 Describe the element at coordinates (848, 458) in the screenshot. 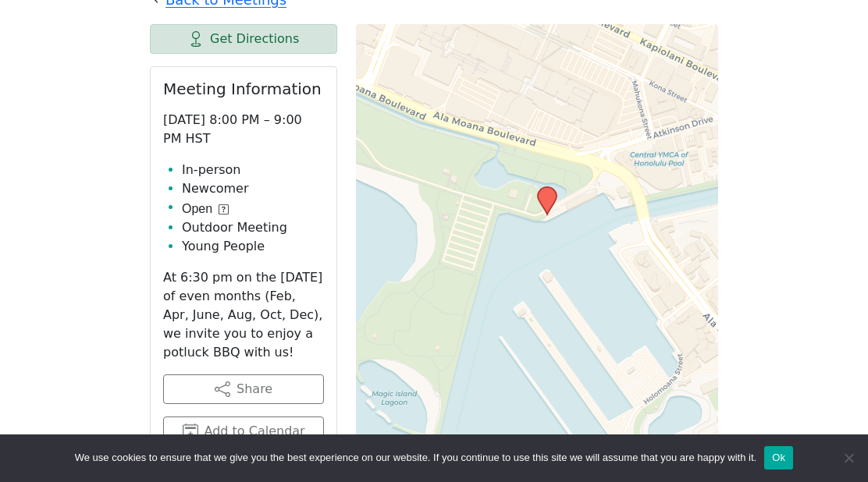

I see `span: No` at that location.